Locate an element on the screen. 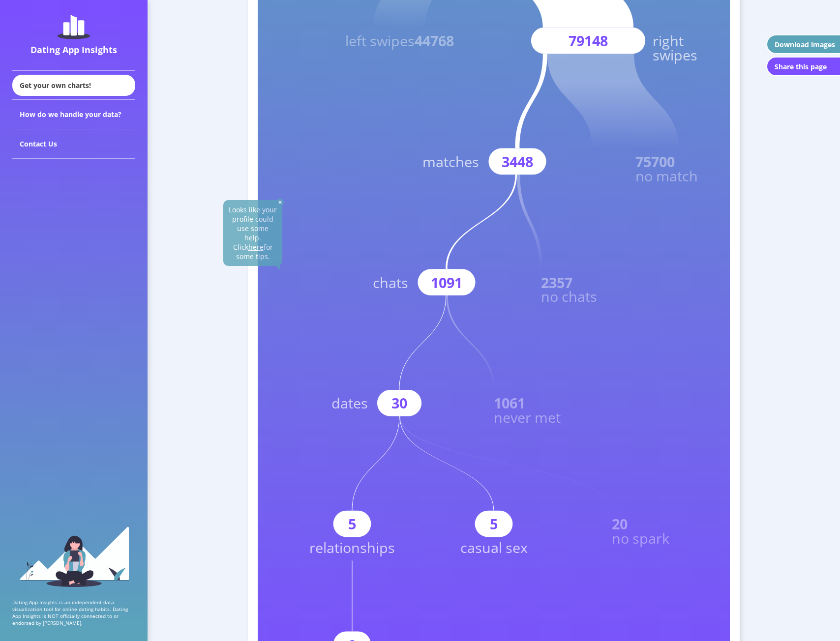 This screenshot has width=840, height=641. text: chats is located at coordinates (390, 282).